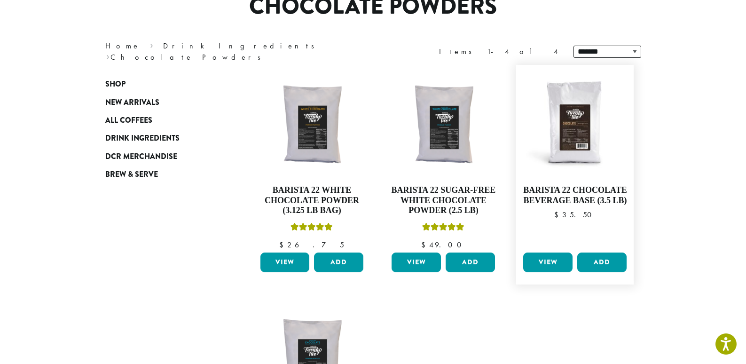  Describe the element at coordinates (123, 46) in the screenshot. I see `a: Home` at that location.